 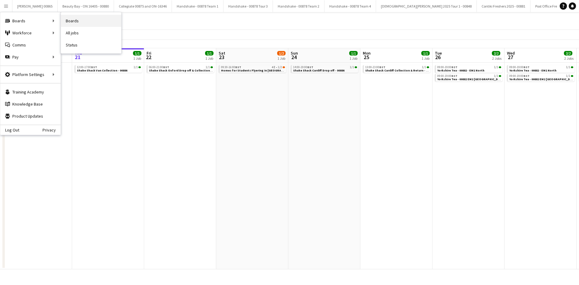 I want to click on span: Shake Shack Oxford Drop off & Collection - 00886, so click(x=184, y=70).